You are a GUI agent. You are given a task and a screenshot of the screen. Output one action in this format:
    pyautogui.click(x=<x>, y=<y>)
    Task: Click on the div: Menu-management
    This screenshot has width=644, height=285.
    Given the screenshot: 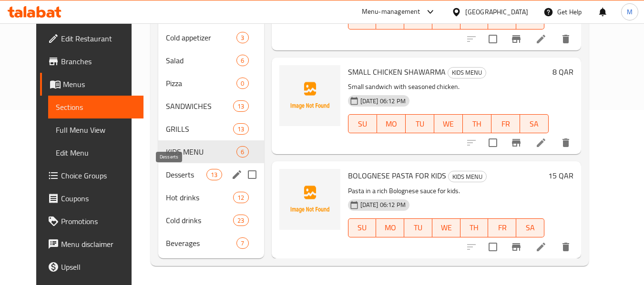 What is the action you would take?
    pyautogui.click(x=391, y=12)
    